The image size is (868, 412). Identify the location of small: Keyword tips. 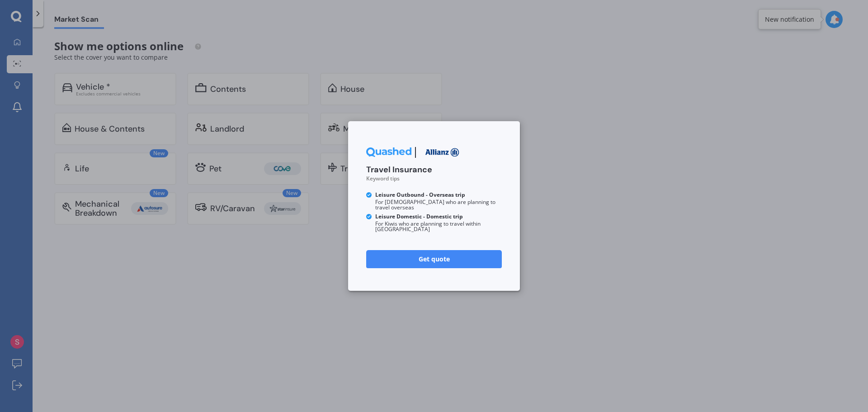
(383, 178).